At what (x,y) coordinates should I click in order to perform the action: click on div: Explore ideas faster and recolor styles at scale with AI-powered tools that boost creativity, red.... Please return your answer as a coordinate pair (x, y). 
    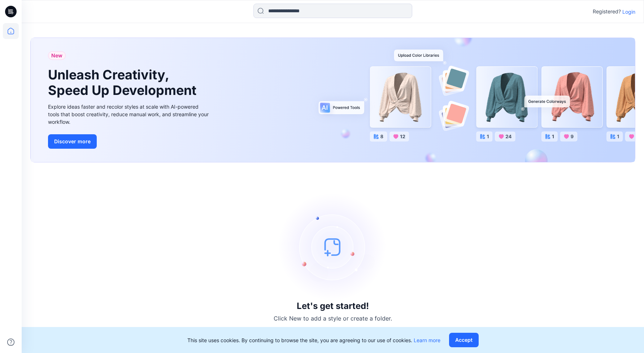
    Looking at the image, I should click on (129, 114).